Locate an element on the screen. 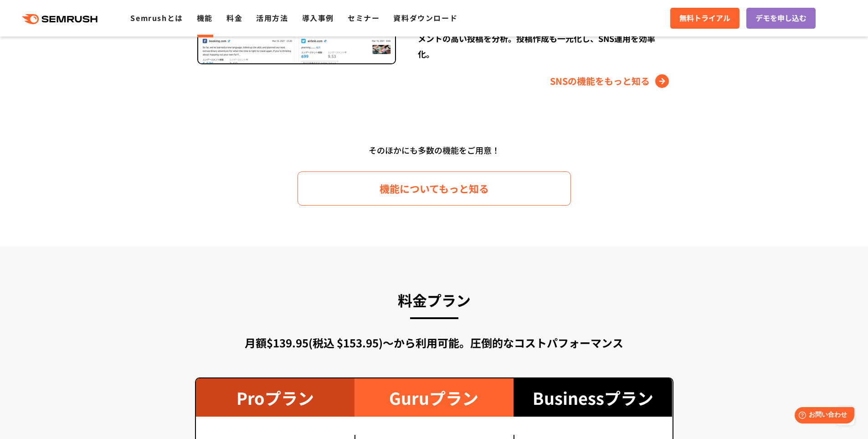 This screenshot has width=868, height=439. a: 活用方法 is located at coordinates (272, 18).